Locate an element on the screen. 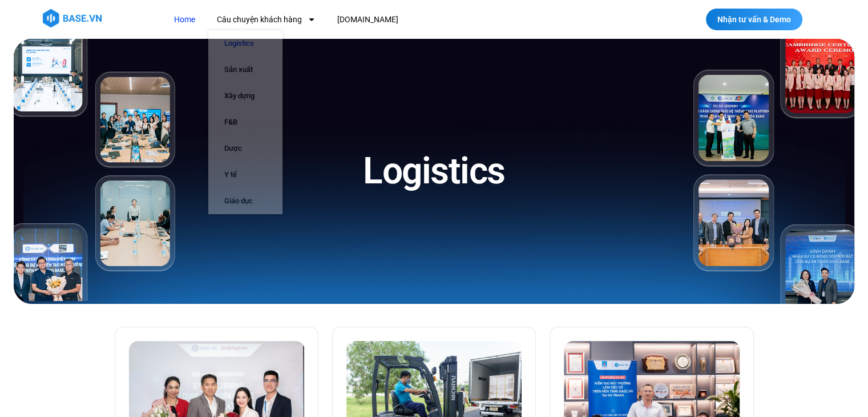 This screenshot has width=868, height=417. nav: Menu is located at coordinates (387, 19).